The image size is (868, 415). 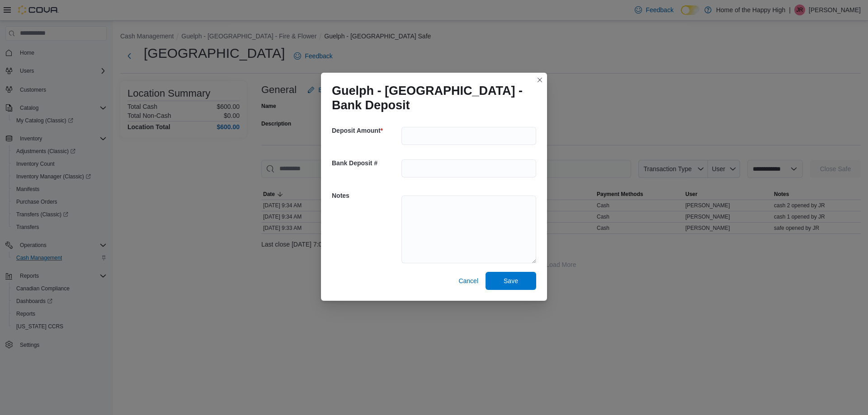 I want to click on button: Save, so click(x=511, y=281).